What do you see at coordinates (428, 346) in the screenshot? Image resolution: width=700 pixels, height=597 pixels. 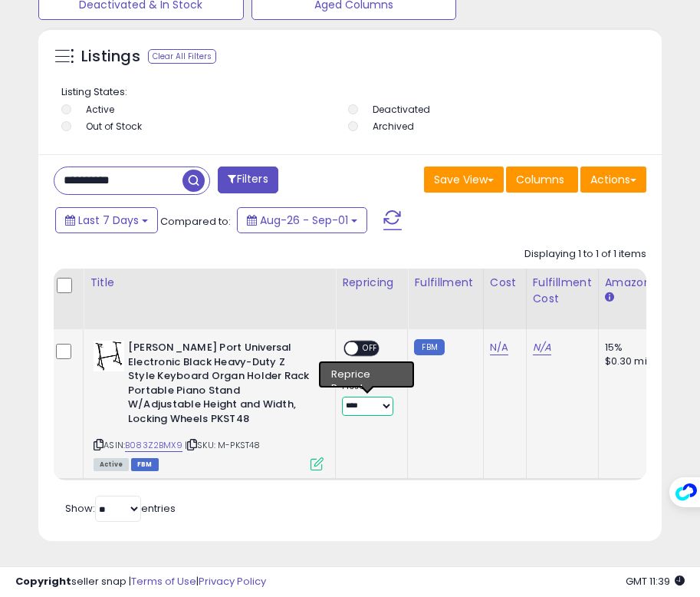 I see `small: FBM` at bounding box center [428, 346].